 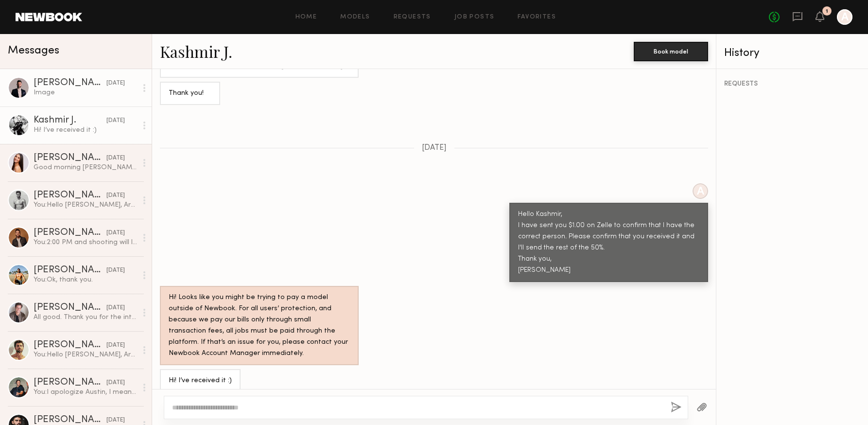 What do you see at coordinates (608, 243) in the screenshot?
I see `div: Hello Kashmir, I have sent you $1.00 on Zelle to confirm that I have the correct person. Please c...` at bounding box center [608, 243].